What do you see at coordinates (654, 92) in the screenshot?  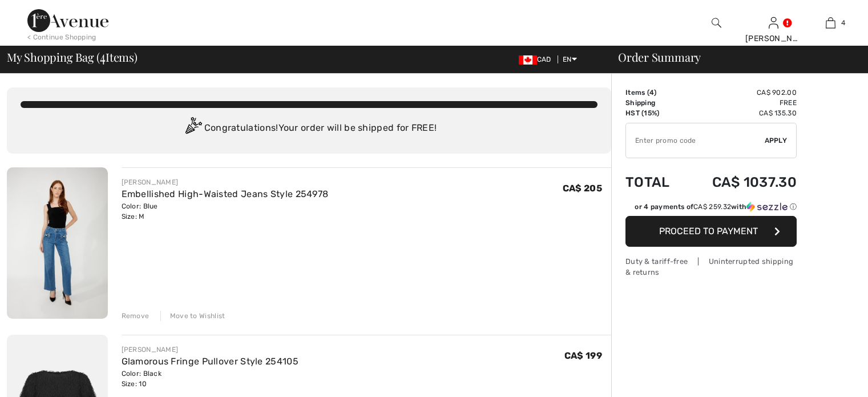 I see `td: Items ( )` at bounding box center [654, 92].